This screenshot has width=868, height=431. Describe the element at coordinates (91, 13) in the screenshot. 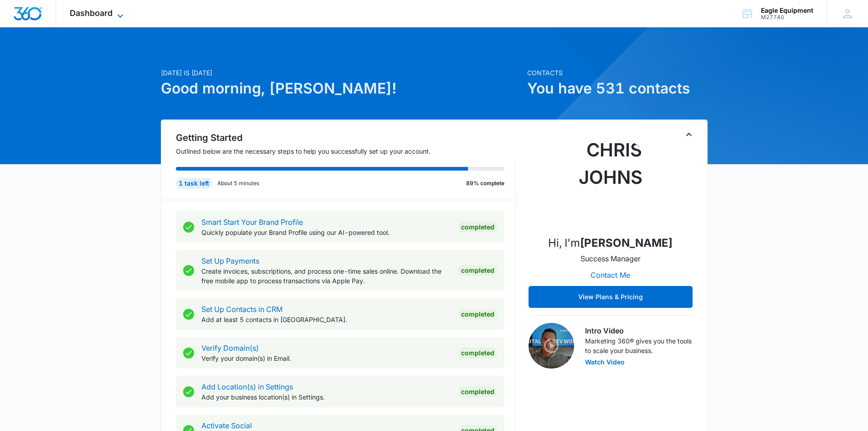

I see `span: Dashboard` at that location.